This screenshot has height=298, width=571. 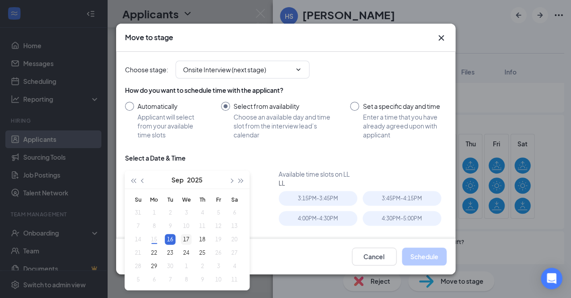 I want to click on div: How do you want to schedule time with the applicant?, so click(x=286, y=90).